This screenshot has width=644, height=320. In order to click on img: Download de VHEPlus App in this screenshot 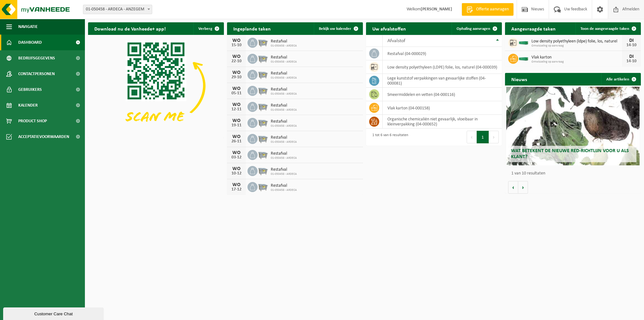, I will do `click(156, 86)`.